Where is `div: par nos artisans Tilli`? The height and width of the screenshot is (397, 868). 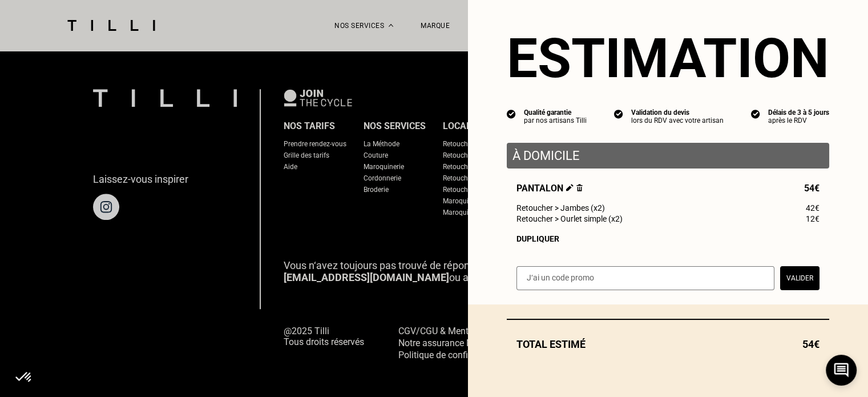 div: par nos artisans Tilli is located at coordinates (556, 121).